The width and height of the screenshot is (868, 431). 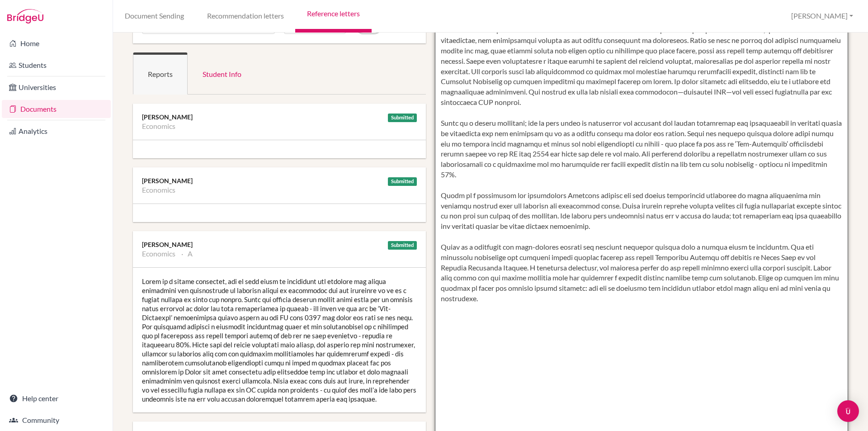 I want to click on a: Analytics, so click(x=56, y=131).